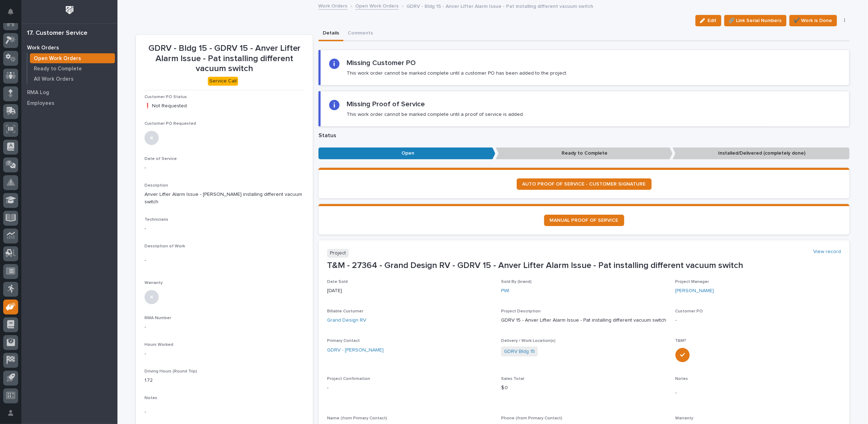  I want to click on p: ❗ Not Requested, so click(224, 106).